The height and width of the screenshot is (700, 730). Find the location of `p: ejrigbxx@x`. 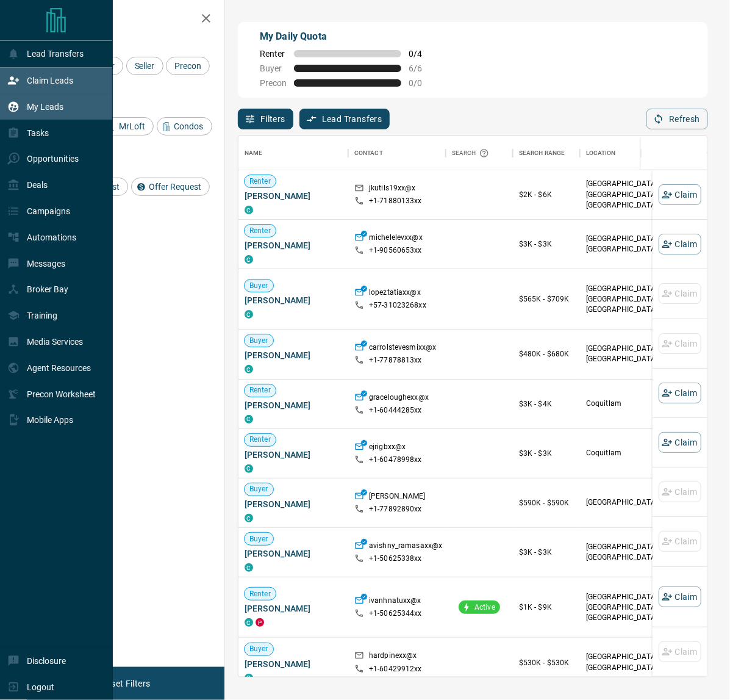

p: ejrigbxx@x is located at coordinates (387, 448).